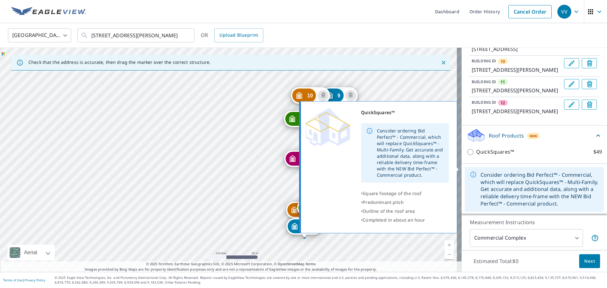  I want to click on div: Roof ProductsNew, so click(534, 135).